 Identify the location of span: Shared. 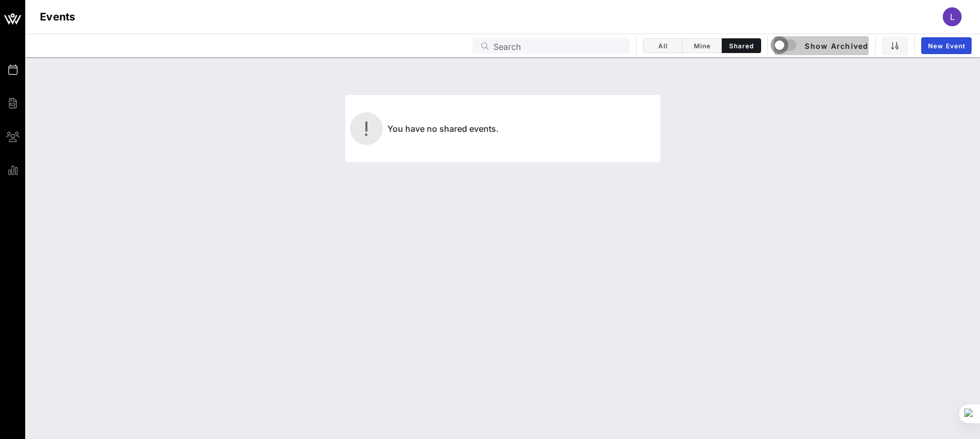
(741, 45).